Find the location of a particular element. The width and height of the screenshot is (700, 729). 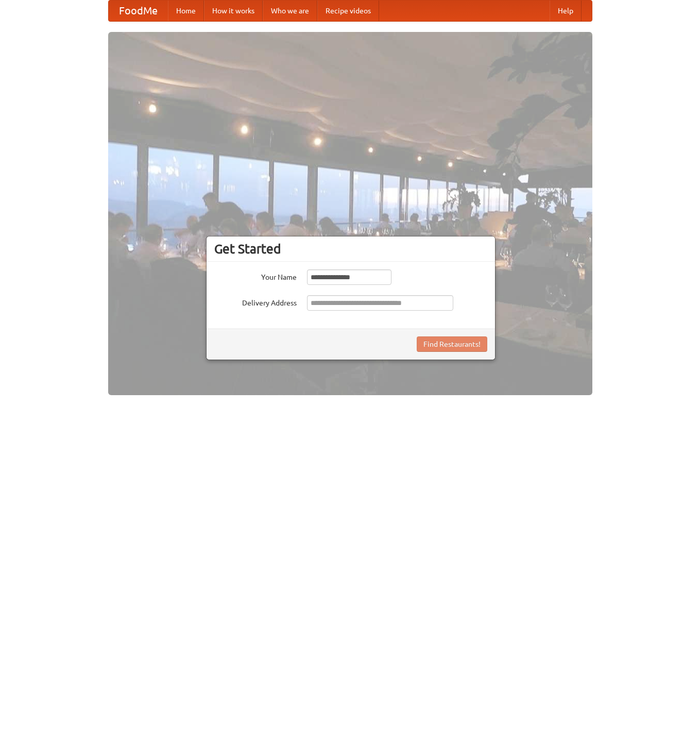

label: Delivery Address is located at coordinates (256, 301).